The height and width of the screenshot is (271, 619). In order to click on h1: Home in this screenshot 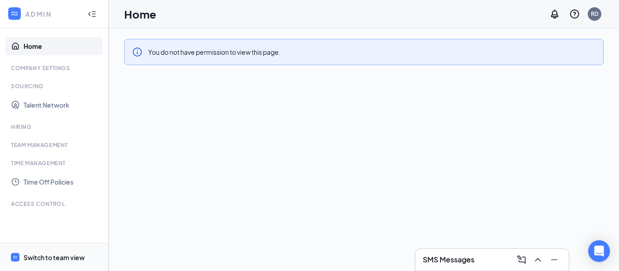, I will do `click(140, 14)`.